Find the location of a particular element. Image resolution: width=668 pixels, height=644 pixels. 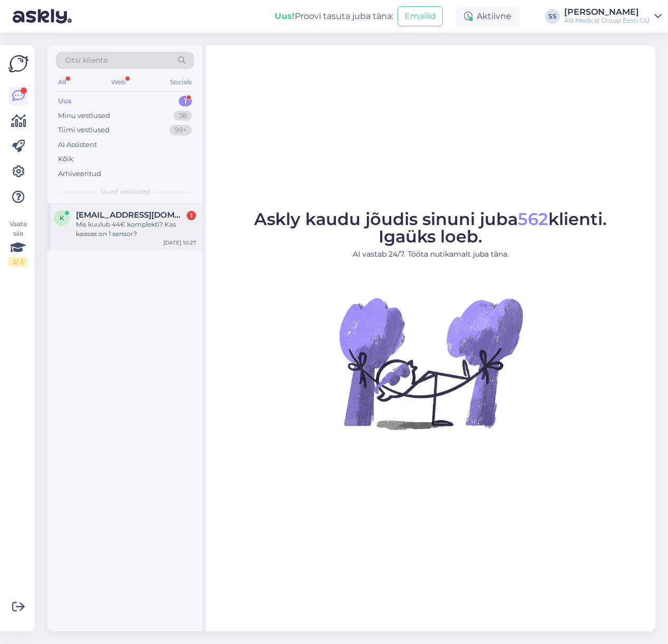

p: AI vastab 24/7. Tööta nutikamalt juba täna. is located at coordinates (431, 254).